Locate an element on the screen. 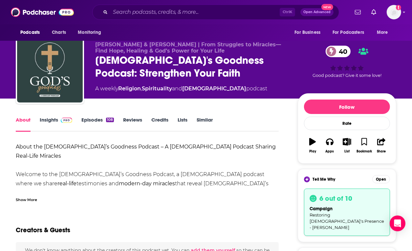 The image size is (412, 251). a: About is located at coordinates (23, 124).